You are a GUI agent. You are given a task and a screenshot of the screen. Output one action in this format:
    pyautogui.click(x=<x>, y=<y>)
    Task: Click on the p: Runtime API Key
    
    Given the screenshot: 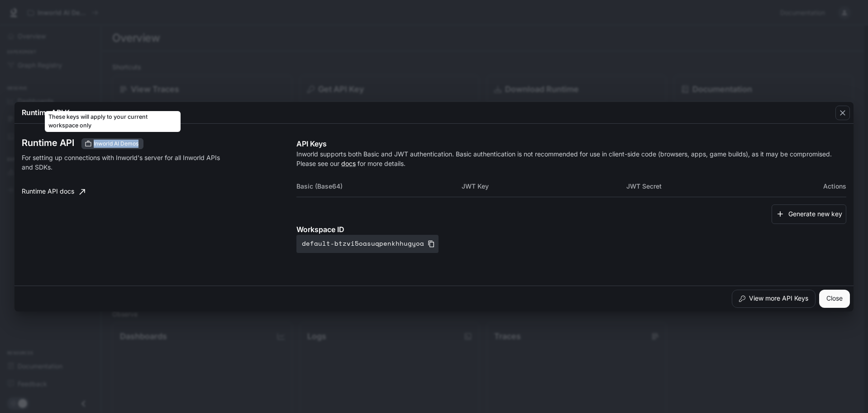 What is the action you would take?
    pyautogui.click(x=49, y=112)
    